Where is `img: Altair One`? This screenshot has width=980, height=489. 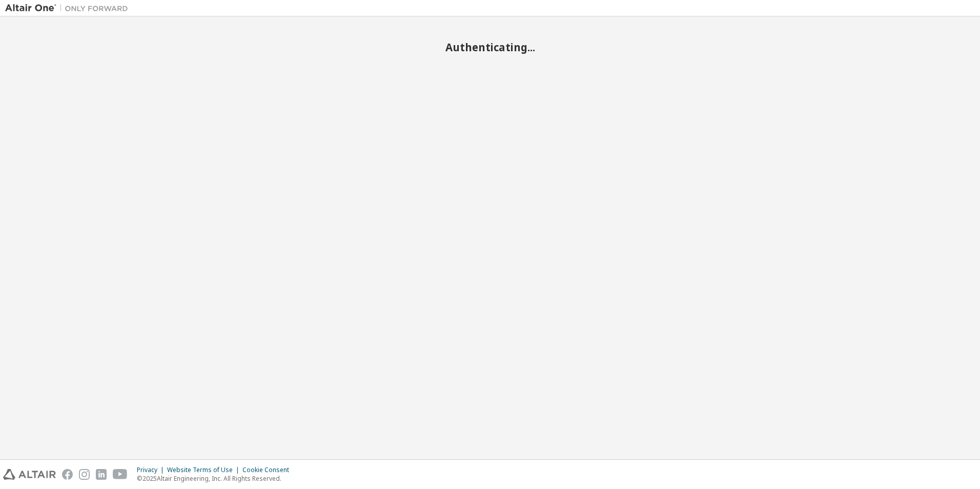
img: Altair One is located at coordinates (69, 8).